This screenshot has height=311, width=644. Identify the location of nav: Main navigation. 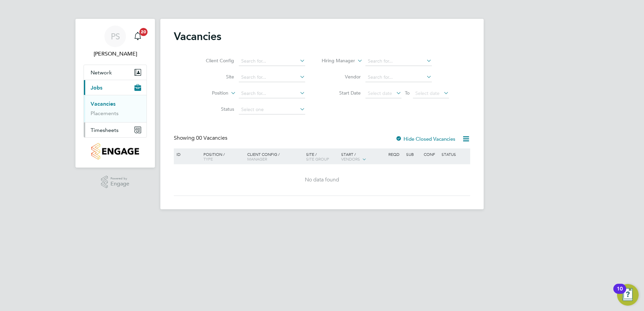
(115, 94).